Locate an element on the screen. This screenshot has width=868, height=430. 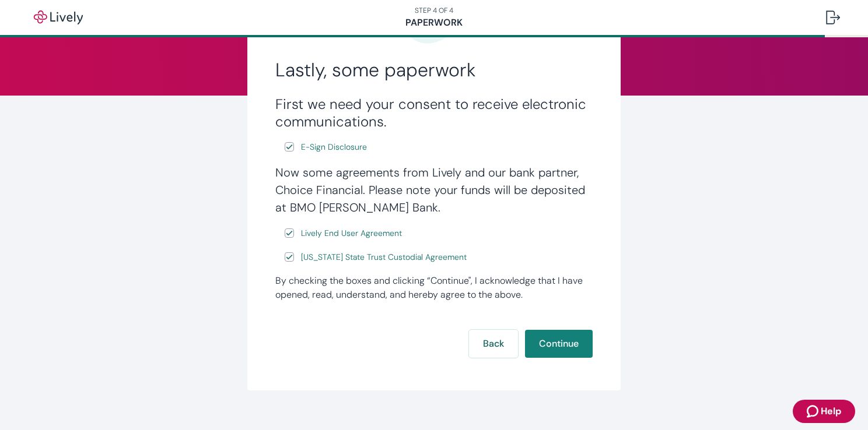
button: Zendesk support iconHelp is located at coordinates (824, 412).